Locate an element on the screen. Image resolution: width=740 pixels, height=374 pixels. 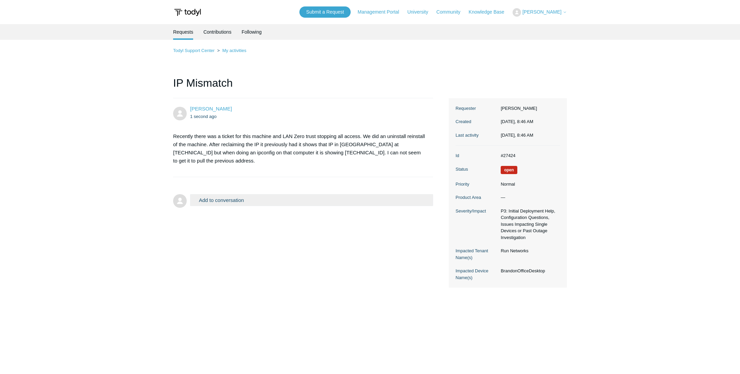
dt: Product Area is located at coordinates (477, 197).